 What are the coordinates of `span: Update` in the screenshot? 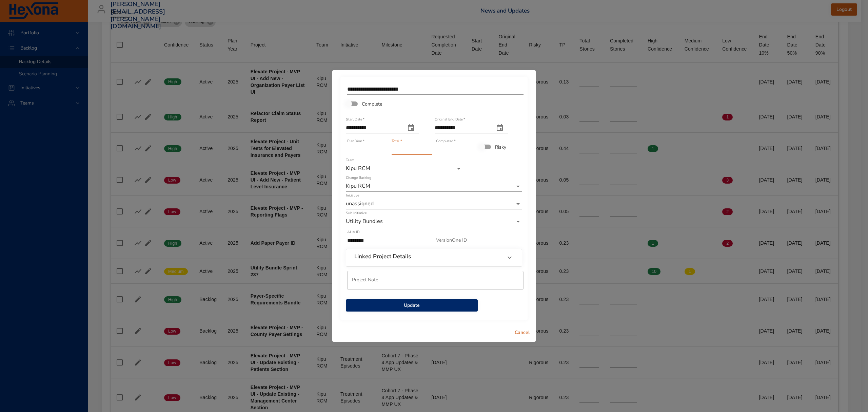 It's located at (412, 305).